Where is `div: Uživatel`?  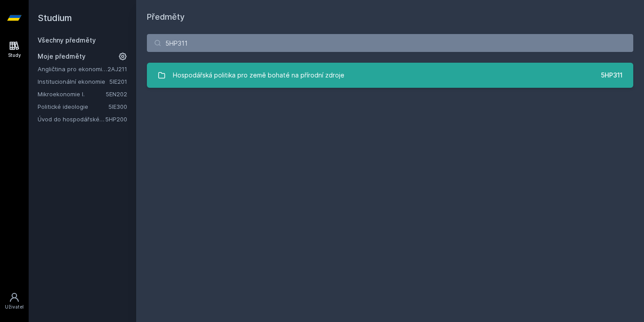 div: Uživatel is located at coordinates (15, 307).